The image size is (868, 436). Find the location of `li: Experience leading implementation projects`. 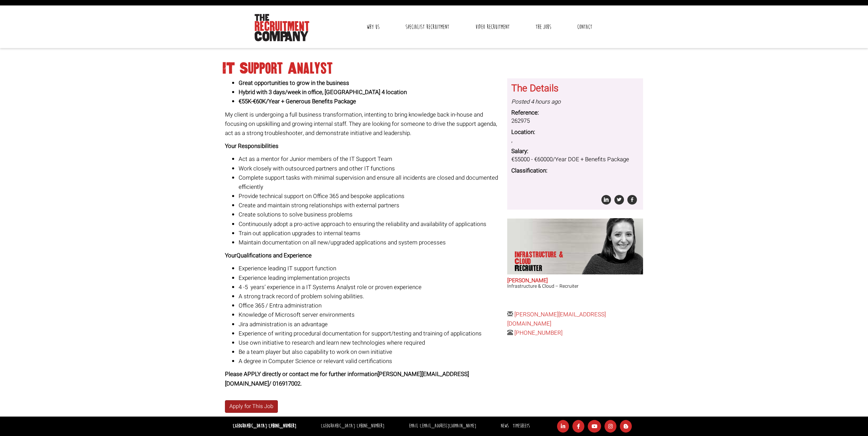

li: Experience leading implementation projects is located at coordinates (370, 278).